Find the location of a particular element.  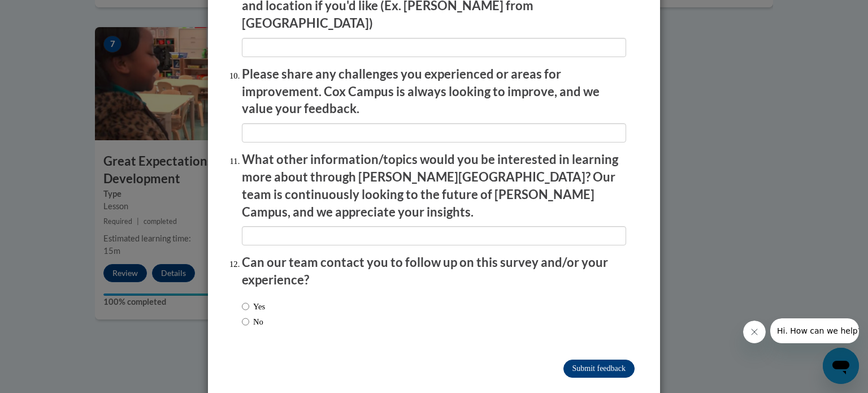

label: Yes is located at coordinates (253, 306).